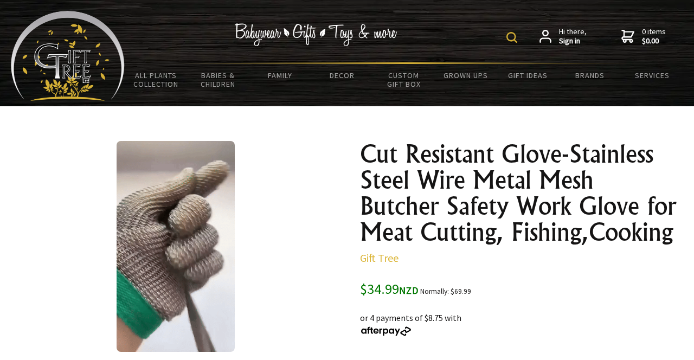 The image size is (694, 360). Describe the element at coordinates (466, 75) in the screenshot. I see `a: Grown Ups` at that location.